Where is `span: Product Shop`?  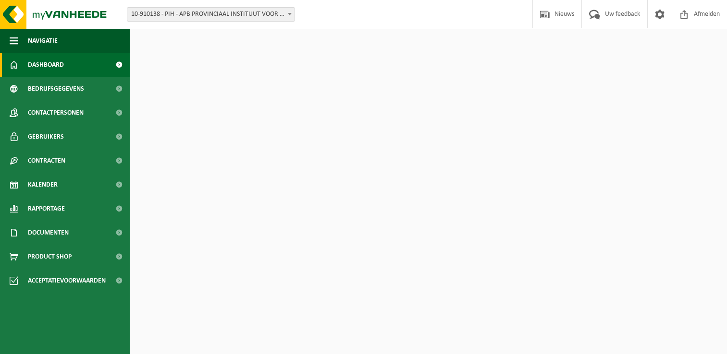
span: Product Shop is located at coordinates (49, 257).